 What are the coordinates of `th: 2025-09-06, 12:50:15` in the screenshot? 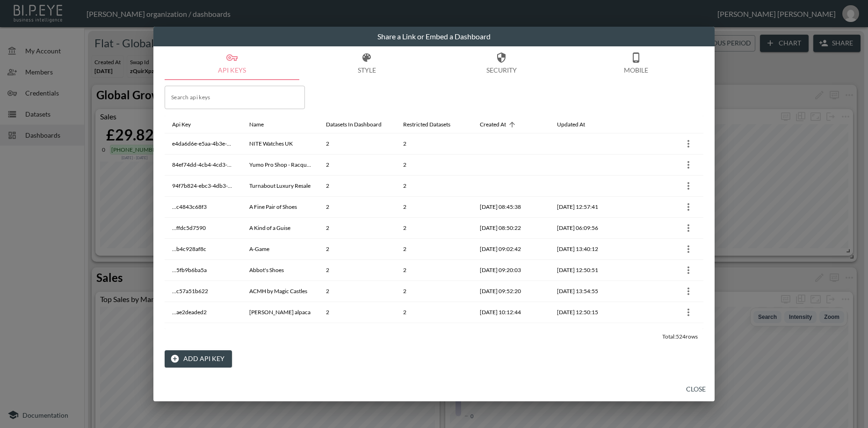 It's located at (588, 312).